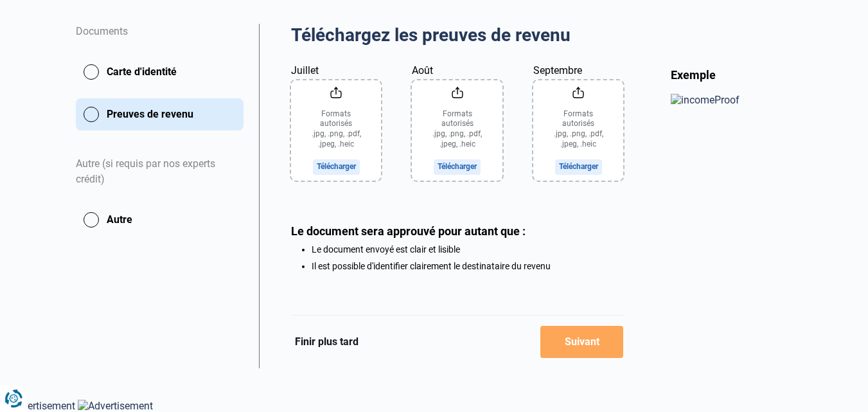 The width and height of the screenshot is (868, 412). What do you see at coordinates (305, 71) in the screenshot?
I see `label: Juillet` at bounding box center [305, 71].